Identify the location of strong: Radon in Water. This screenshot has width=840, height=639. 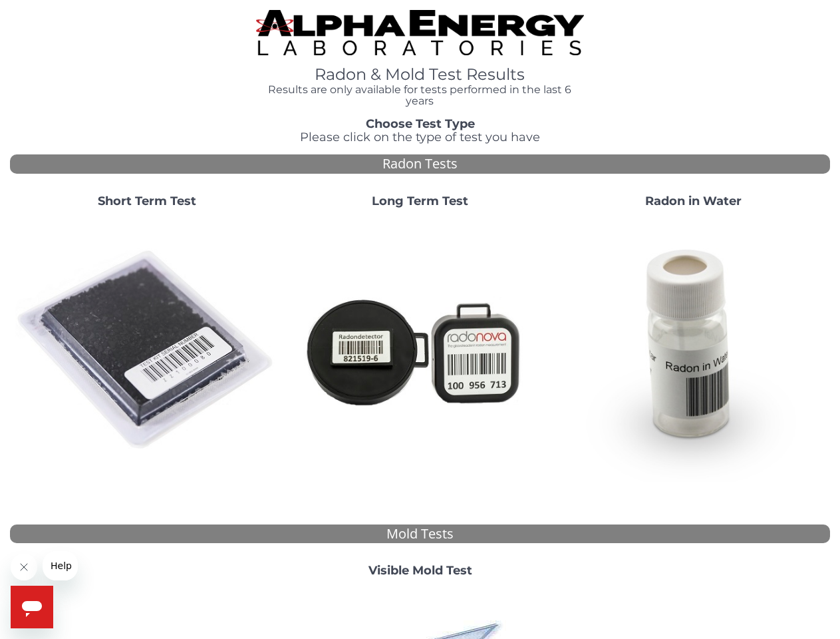
(693, 201).